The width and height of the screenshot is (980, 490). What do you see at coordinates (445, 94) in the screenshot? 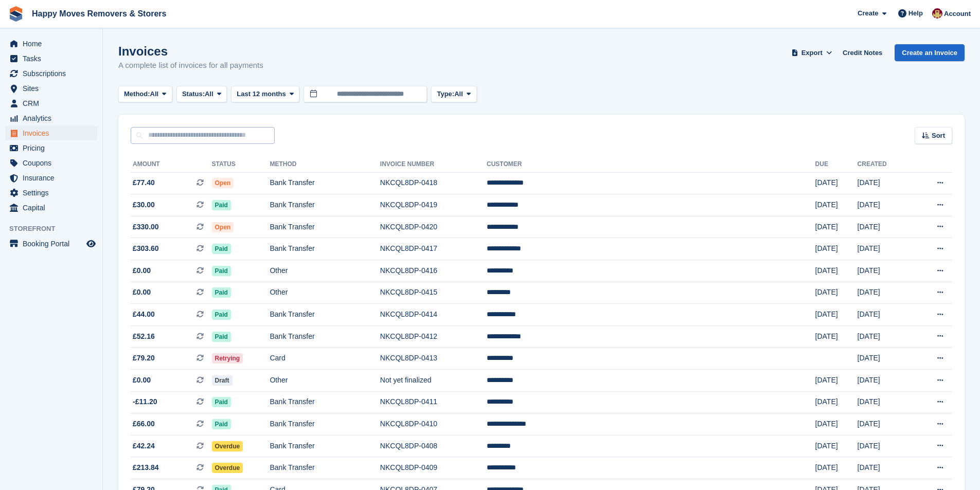
I see `span: Type:` at bounding box center [445, 94].